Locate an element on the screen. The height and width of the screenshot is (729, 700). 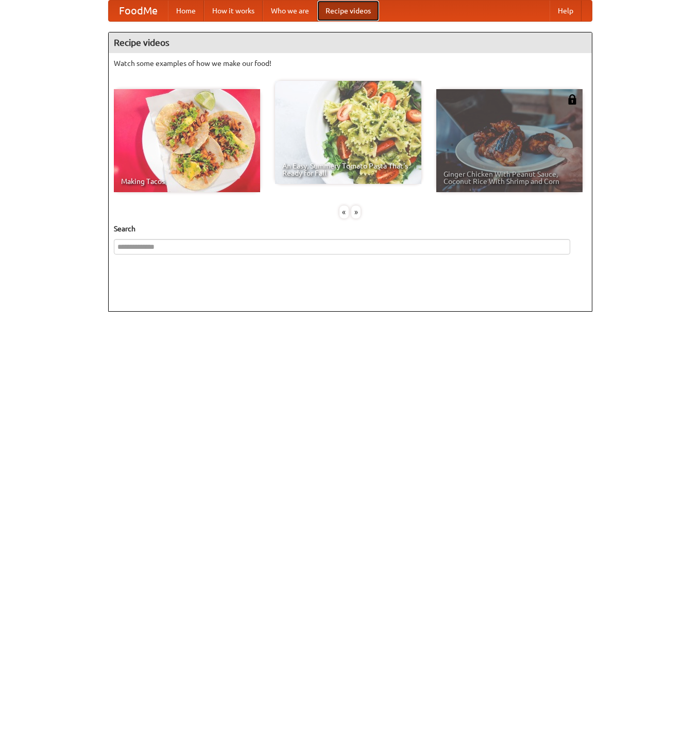
a: Making Tacos is located at coordinates (187, 141).